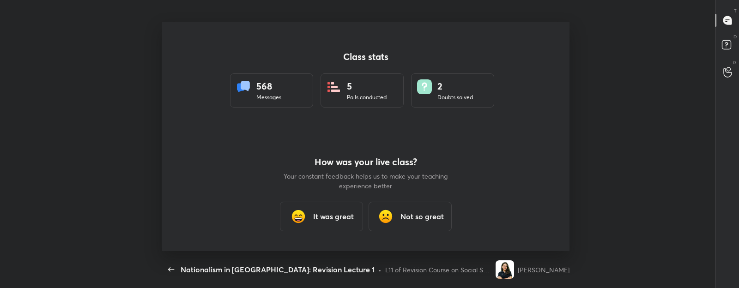 The height and width of the screenshot is (288, 739). I want to click on div: 5, so click(367, 86).